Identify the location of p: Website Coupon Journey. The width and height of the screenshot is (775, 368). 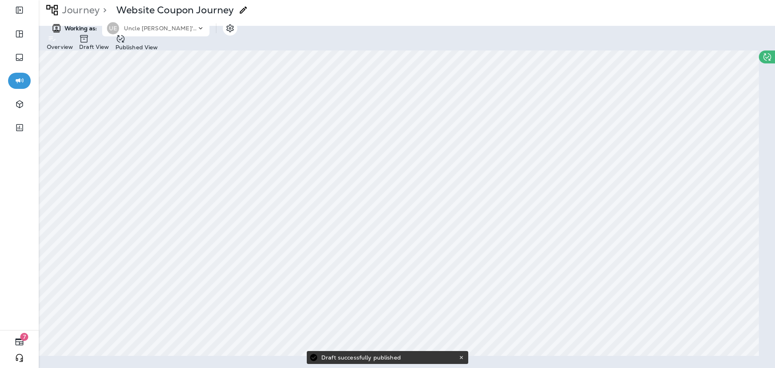
(175, 10).